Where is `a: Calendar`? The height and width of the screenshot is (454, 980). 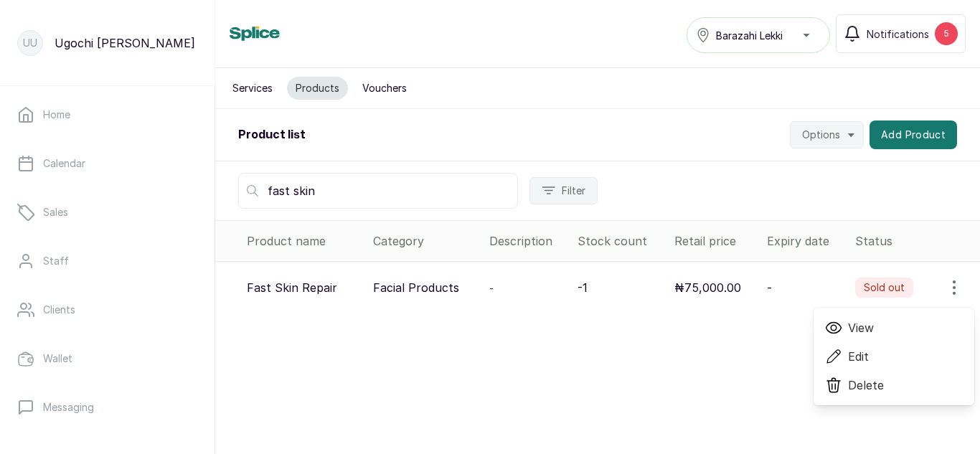
a: Calendar is located at coordinates (107, 164).